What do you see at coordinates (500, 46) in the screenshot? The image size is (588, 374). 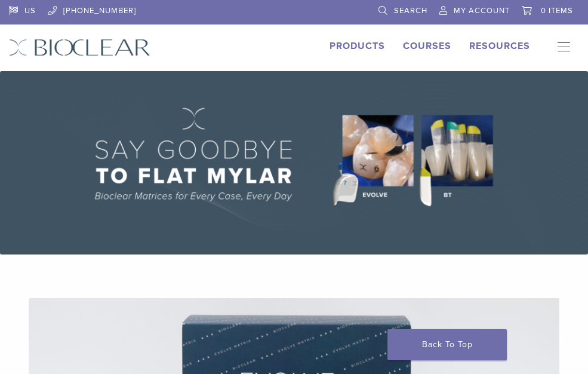 I see `a: Resources` at bounding box center [500, 46].